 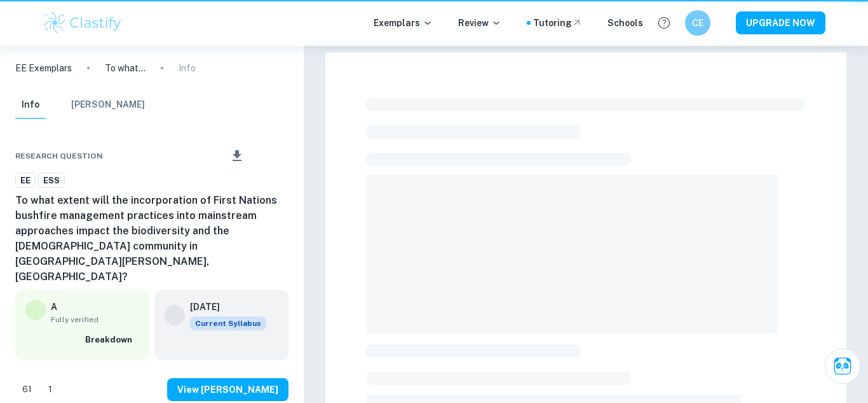 I want to click on p: EE Exemplars, so click(x=43, y=68).